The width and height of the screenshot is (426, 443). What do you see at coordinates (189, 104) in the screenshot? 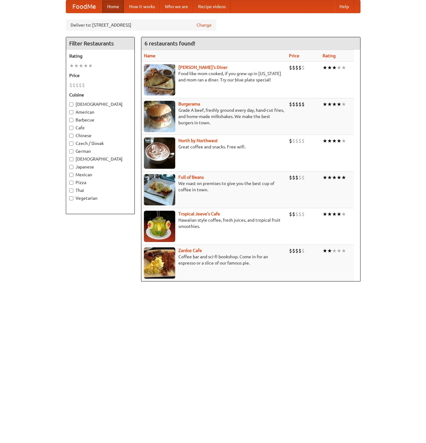
I see `b: Burgerama` at bounding box center [189, 104].